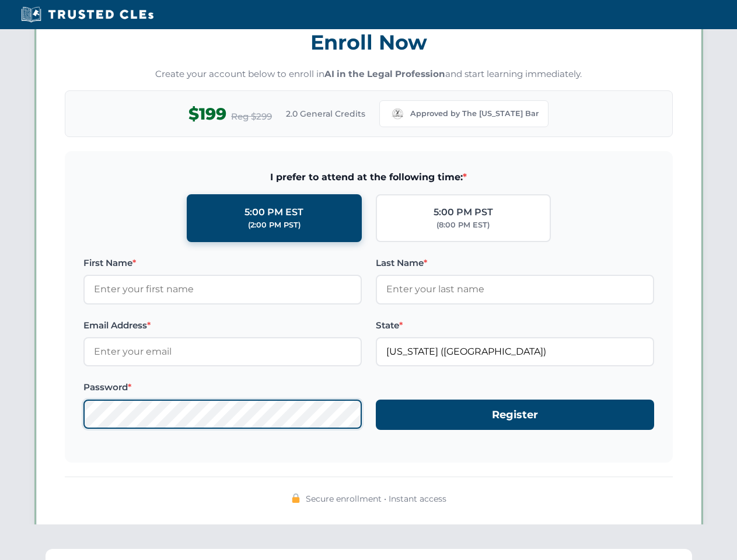  Describe the element at coordinates (368, 177) in the screenshot. I see `span: I prefer to attend at the following time:` at that location.